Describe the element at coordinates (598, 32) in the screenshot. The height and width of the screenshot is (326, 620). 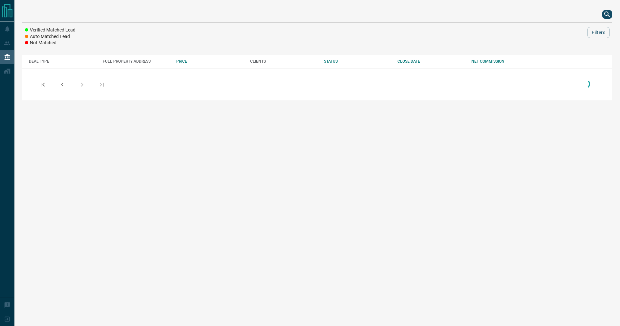
I see `button: Filters` at that location.